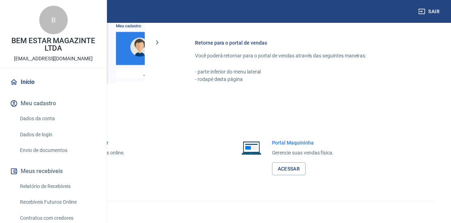 This screenshot has height=223, width=451. What do you see at coordinates (57, 202) in the screenshot?
I see `a: Recebíveis Futuros Online` at bounding box center [57, 202].